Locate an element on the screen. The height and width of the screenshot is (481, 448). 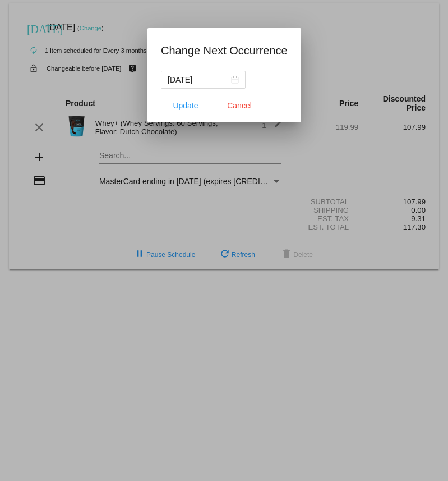
h1: Change Next Occurrence is located at coordinates (224, 51).